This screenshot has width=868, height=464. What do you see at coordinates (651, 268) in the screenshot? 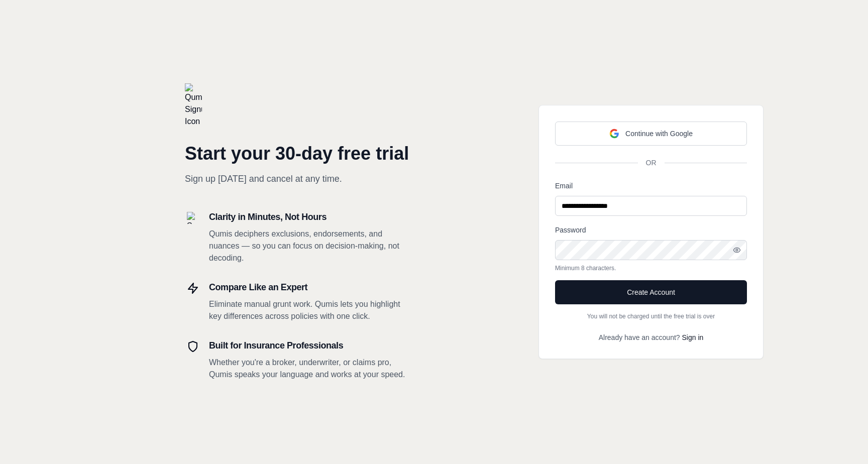
I see `p: Minimum 8 characters.` at bounding box center [651, 268].